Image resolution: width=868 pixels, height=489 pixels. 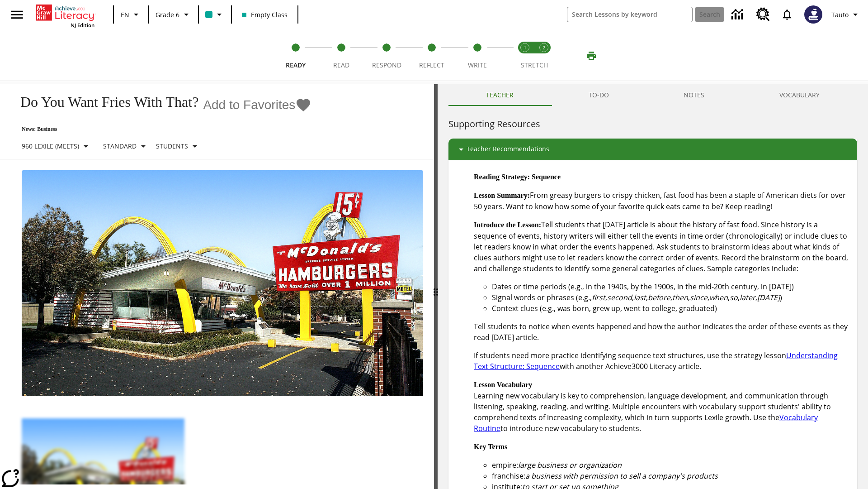 I want to click on p: From greasy burgers to crispy chicken, fast food has been a staple of American diets for over 50 ..., so click(x=662, y=201).